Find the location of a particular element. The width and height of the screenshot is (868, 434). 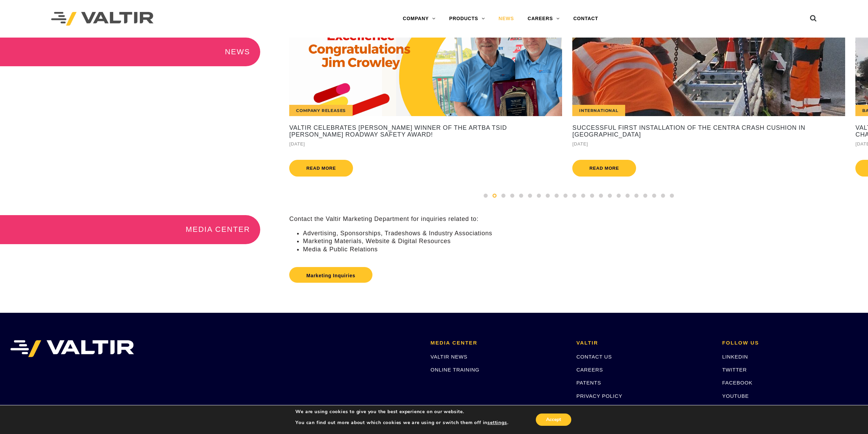

a: PRIVACY POLICY is located at coordinates (599, 396).